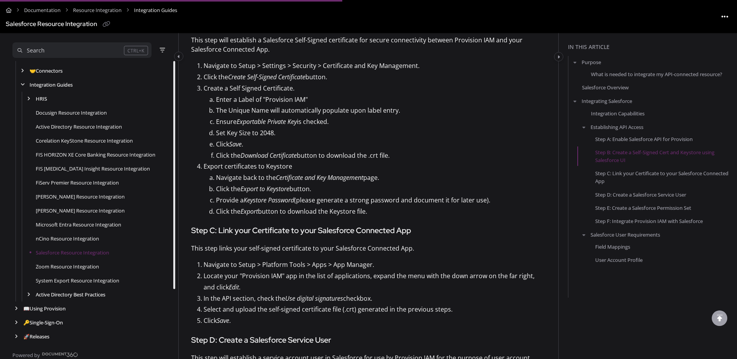 This screenshot has height=359, width=737. Describe the element at coordinates (618, 113) in the screenshot. I see `a: Integration Capabilities` at that location.